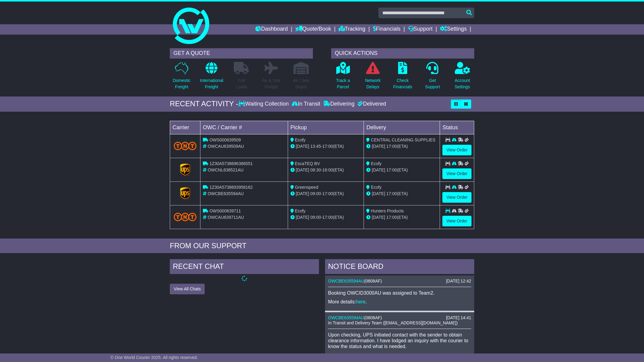  Describe the element at coordinates (307, 163) in the screenshot. I see `span: EscaTEQ BV` at that location.